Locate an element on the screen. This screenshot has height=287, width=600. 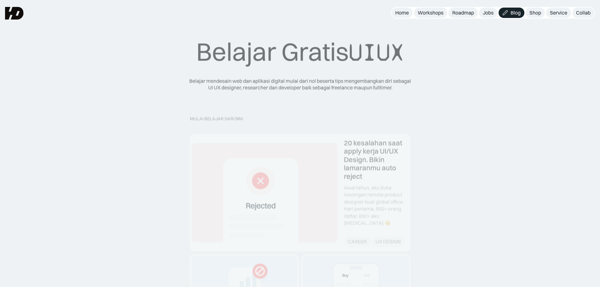
div: Collab is located at coordinates (584, 13).